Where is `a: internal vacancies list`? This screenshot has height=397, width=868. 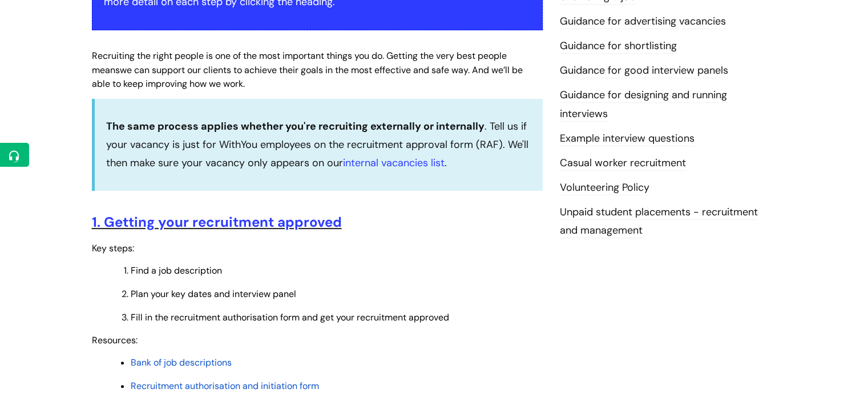 a: internal vacancies list is located at coordinates (394, 163).